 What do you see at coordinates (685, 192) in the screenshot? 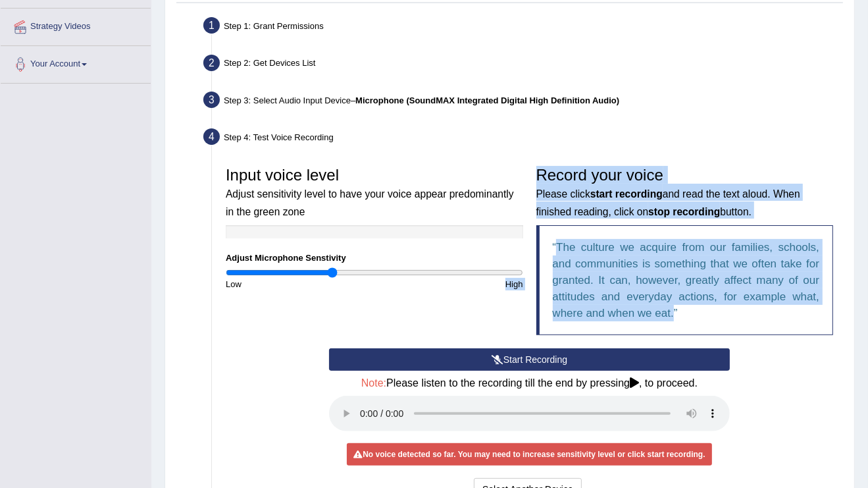
I see `h3: Record your voice` at bounding box center [685, 192].